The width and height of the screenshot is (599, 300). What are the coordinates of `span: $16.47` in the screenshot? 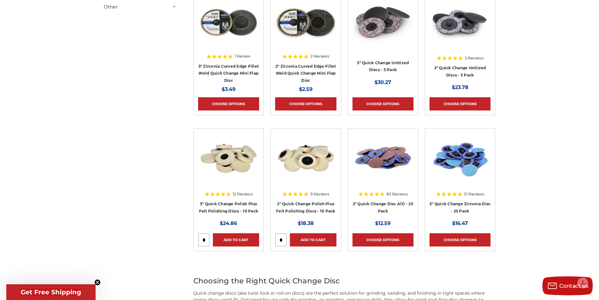 It's located at (460, 223).